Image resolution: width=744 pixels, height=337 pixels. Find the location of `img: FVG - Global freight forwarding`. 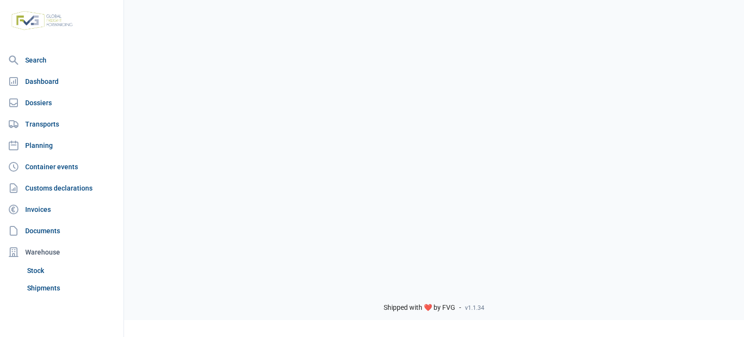

img: FVG - Global freight forwarding is located at coordinates (42, 20).